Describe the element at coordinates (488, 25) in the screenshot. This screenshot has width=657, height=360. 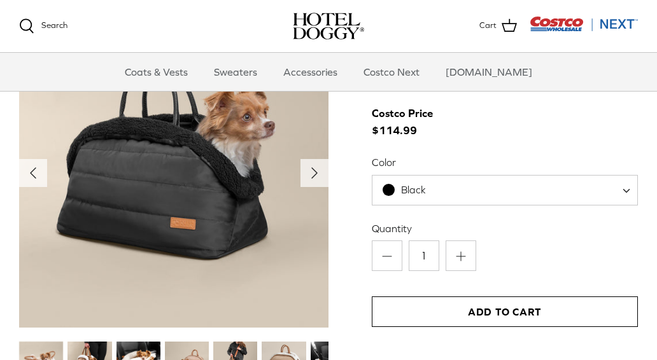
I see `span: Cart` at that location.